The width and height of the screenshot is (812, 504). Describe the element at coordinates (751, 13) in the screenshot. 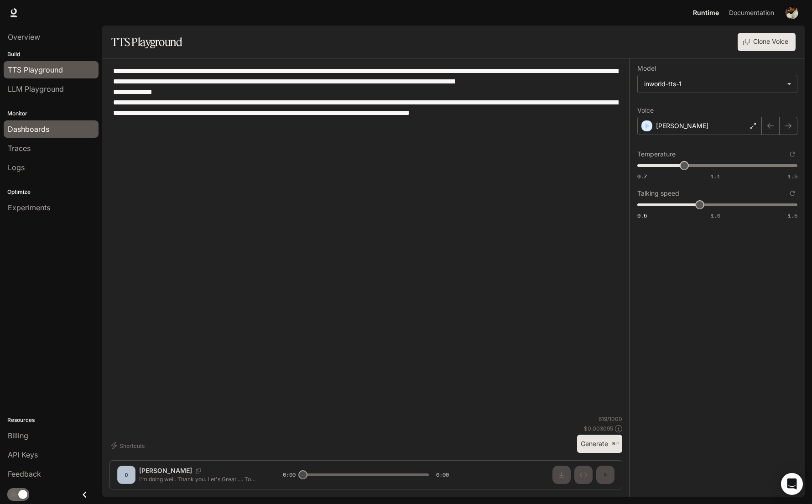

I see `a: Documentation` at that location.